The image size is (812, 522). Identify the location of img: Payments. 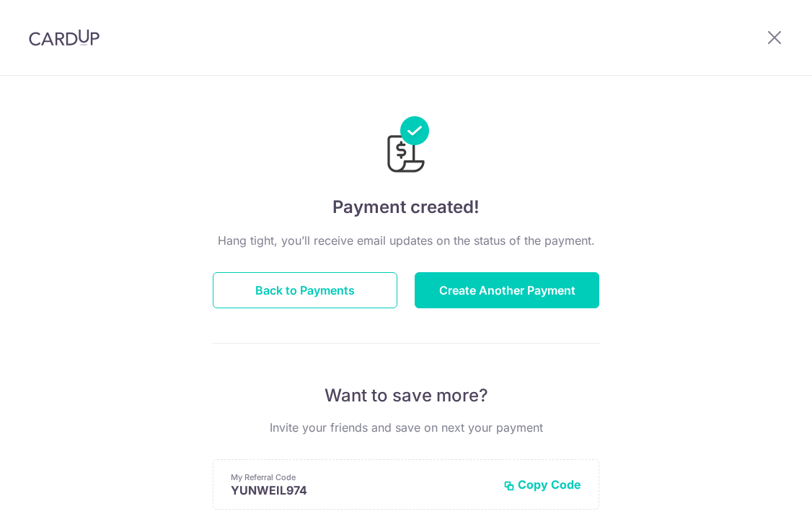
(406, 147).